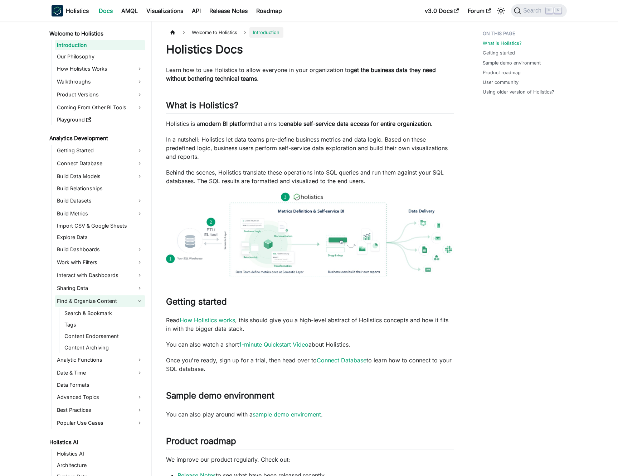 The height and width of the screenshot is (476, 618). Describe the element at coordinates (226, 124) in the screenshot. I see `strong: modern BI platform` at that location.